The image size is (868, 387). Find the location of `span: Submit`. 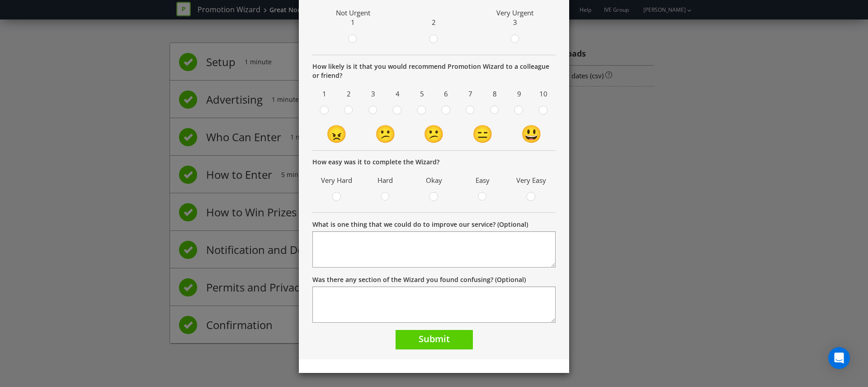

span: Submit is located at coordinates (434, 338).